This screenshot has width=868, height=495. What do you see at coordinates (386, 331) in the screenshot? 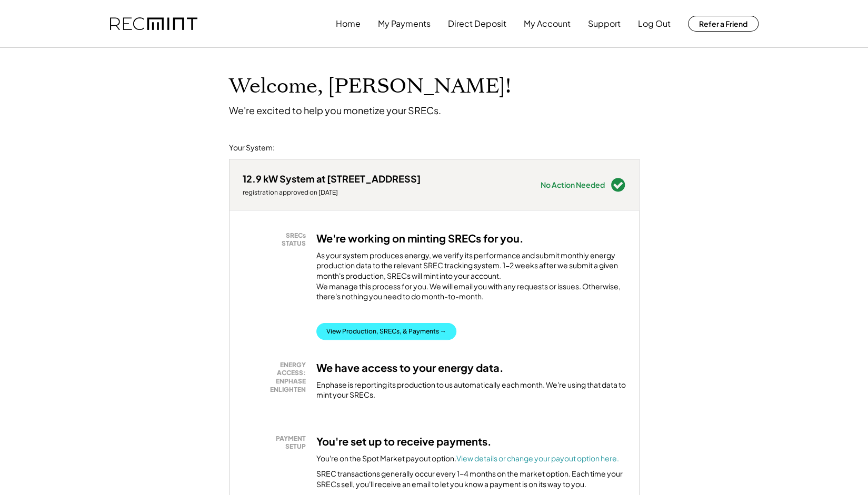
I see `button: View Production, SRECs, & Payments →` at bounding box center [386, 331].